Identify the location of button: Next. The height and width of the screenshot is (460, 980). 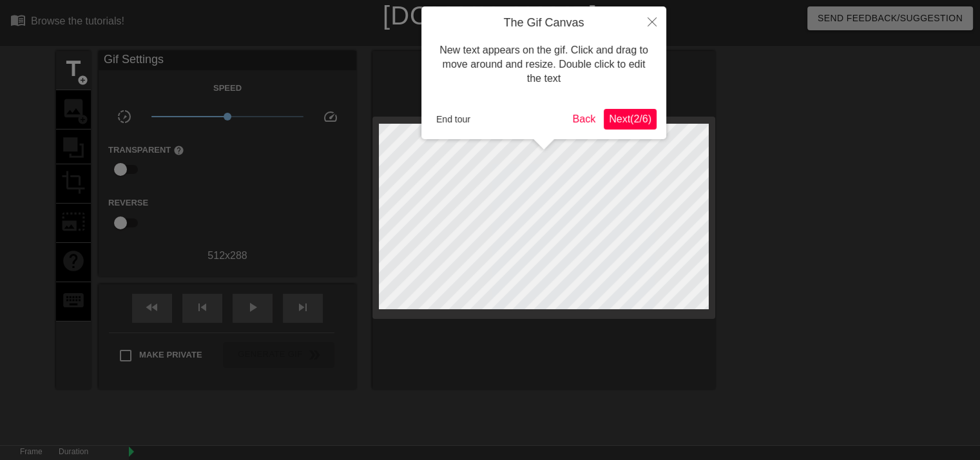
(630, 119).